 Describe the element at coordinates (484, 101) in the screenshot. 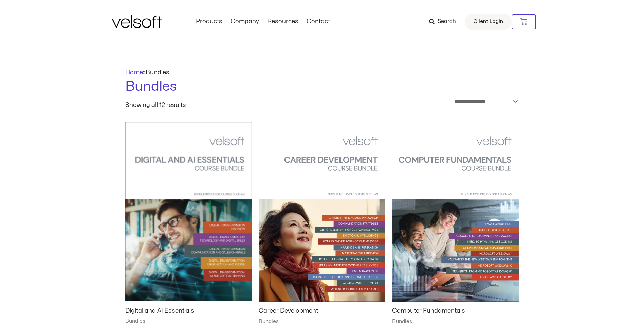

I see `select: Shop order` at that location.